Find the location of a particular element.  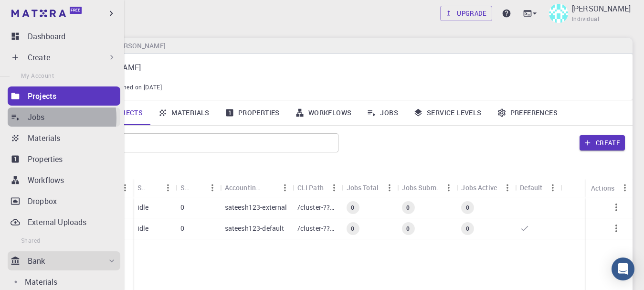

p: Dashboard is located at coordinates (47, 37).